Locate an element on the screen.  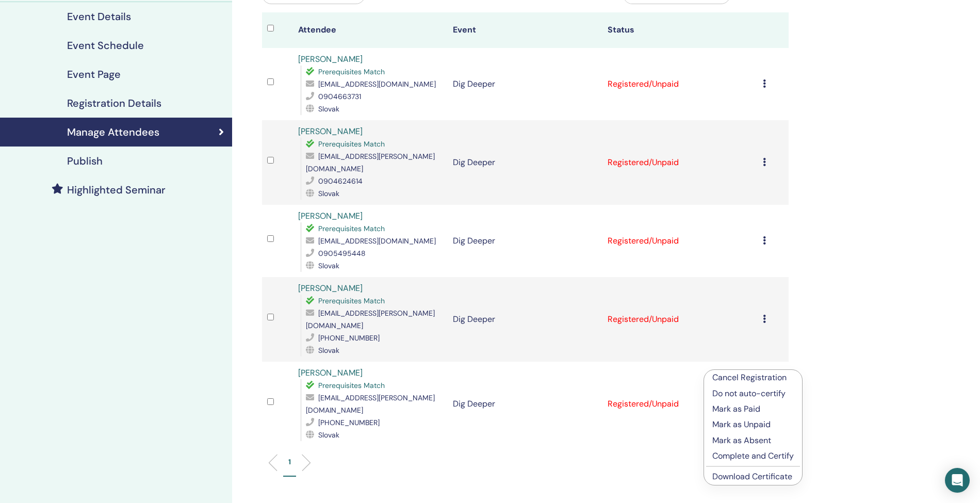
th: Status is located at coordinates (680, 30).